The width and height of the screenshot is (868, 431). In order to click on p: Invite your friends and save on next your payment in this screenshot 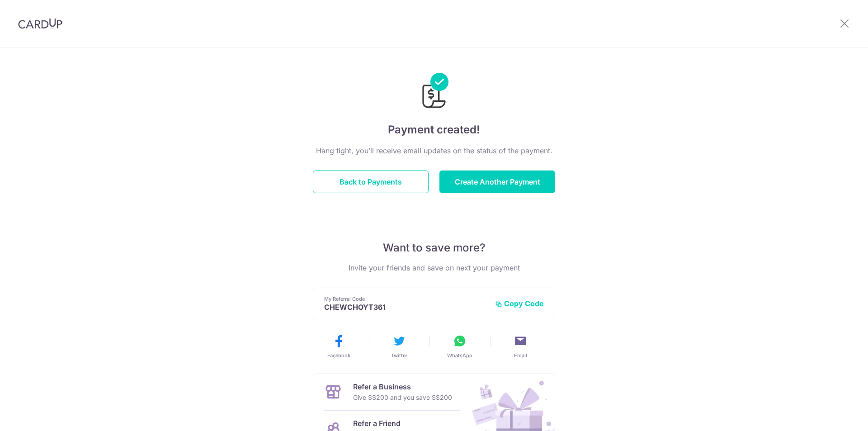, I will do `click(434, 267)`.